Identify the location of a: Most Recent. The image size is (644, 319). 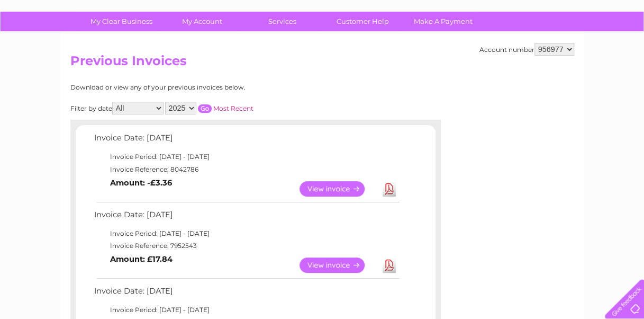
(233, 108).